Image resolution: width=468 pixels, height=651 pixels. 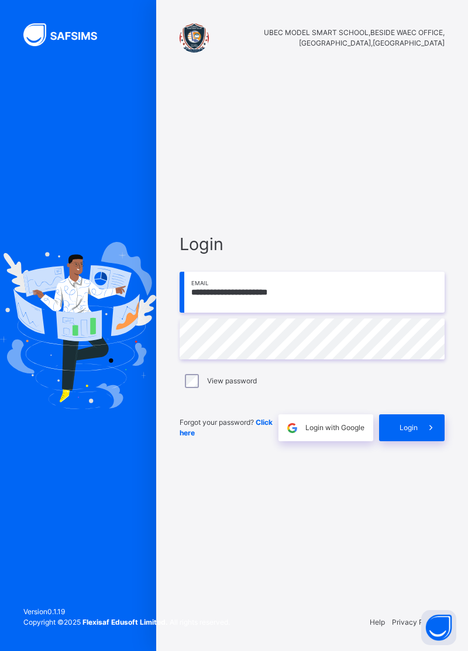 What do you see at coordinates (126, 612) in the screenshot?
I see `span: Version 0.1.19` at bounding box center [126, 612].